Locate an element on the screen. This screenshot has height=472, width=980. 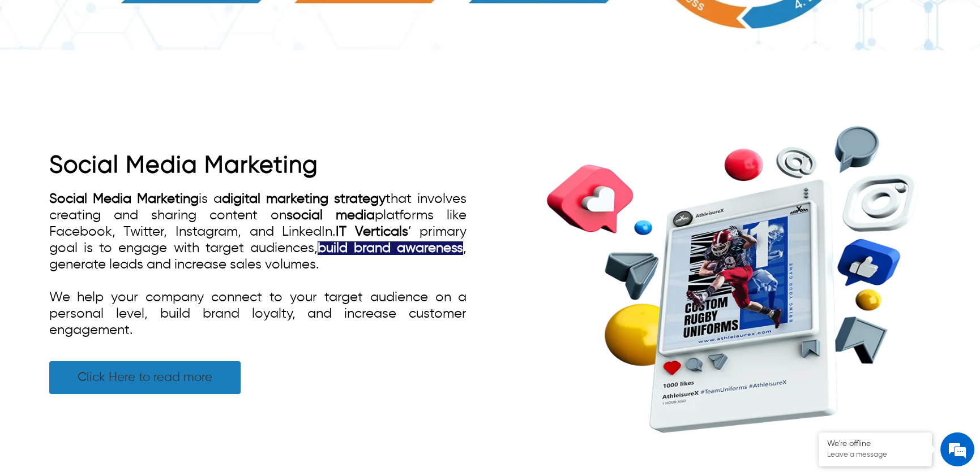
img: logo_Zg8I0qSkbAqR2WFHt3p6CTuqpyXMFPubPcD2OT02zFN43Cy9FUNNG3NEPhM_Q1qe_.png is located at coordinates (33, 71).